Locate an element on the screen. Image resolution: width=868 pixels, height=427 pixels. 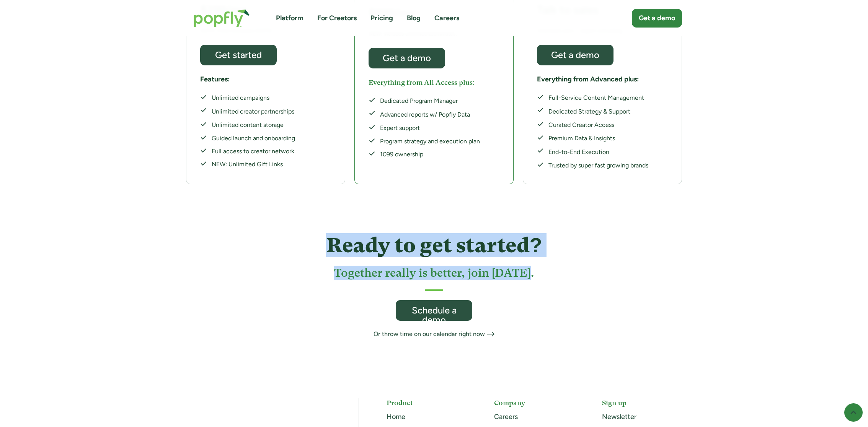
div: Trusted by super fast growing brands is located at coordinates (598, 166).